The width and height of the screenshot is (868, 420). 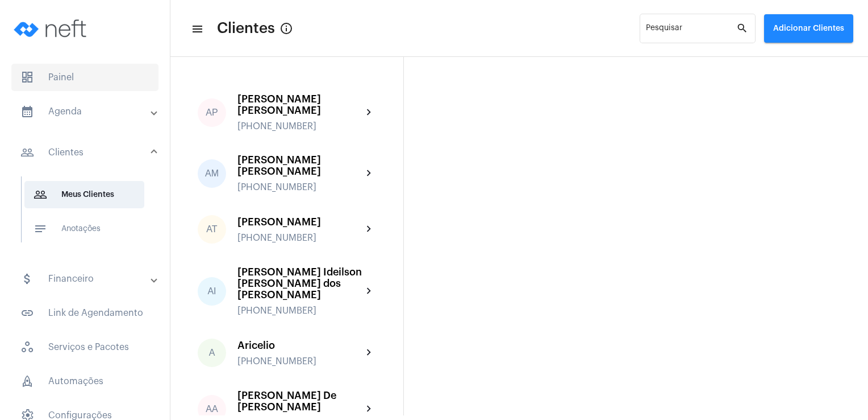 What do you see at coordinates (212, 173) in the screenshot?
I see `div: AM` at bounding box center [212, 173].